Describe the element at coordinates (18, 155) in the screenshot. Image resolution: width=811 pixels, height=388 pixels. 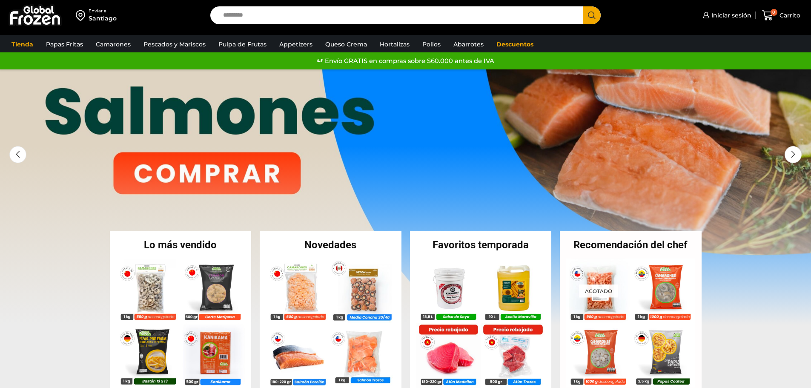
I see `div: Previous slide` at that location.